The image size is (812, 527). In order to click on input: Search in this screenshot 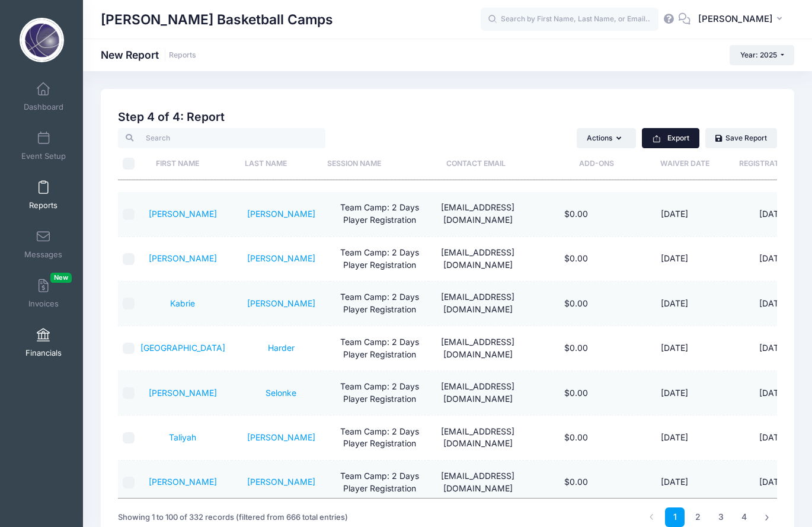, I will do `click(221, 138)`.